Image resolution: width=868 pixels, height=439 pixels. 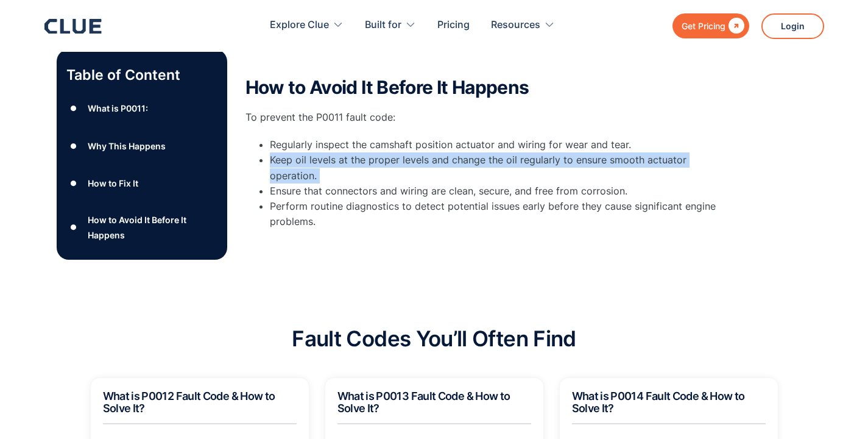 I want to click on a: ●How to Fix It, so click(x=142, y=183).